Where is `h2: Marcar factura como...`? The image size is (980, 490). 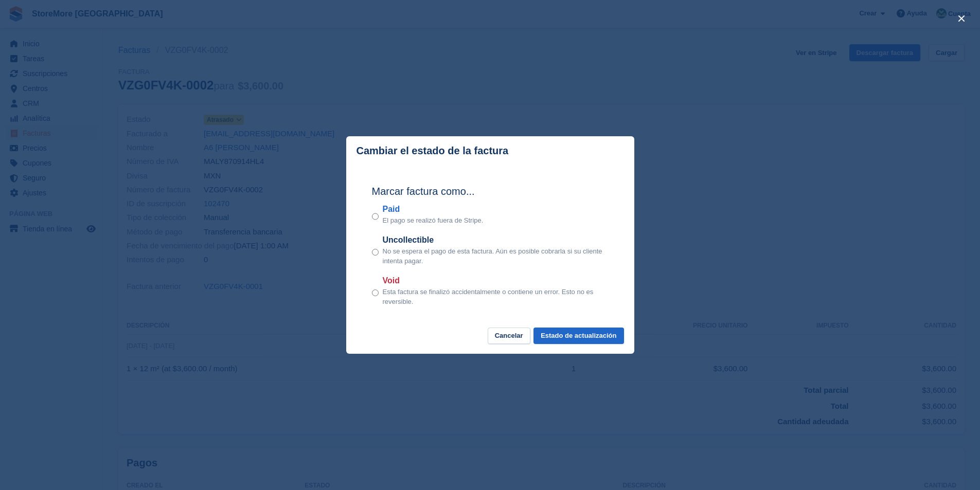
h2: Marcar factura como... is located at coordinates (490, 191).